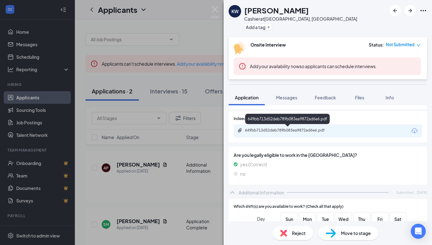 This screenshot has width=432, height=245. Describe the element at coordinates (243, 173) in the screenshot. I see `span: no` at that location.